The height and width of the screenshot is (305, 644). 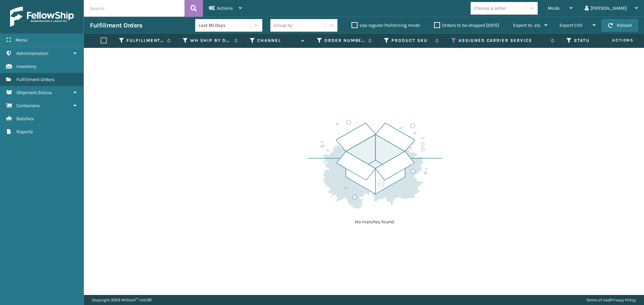 What do you see at coordinates (623, 300) in the screenshot?
I see `a: Privacy Policy` at bounding box center [623, 300].